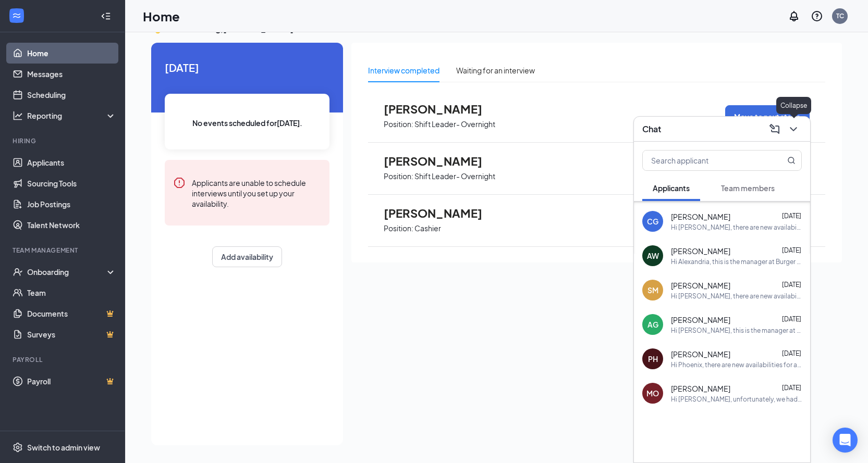 The height and width of the screenshot is (463, 868). What do you see at coordinates (63, 360) in the screenshot?
I see `div: Payroll` at bounding box center [63, 360].